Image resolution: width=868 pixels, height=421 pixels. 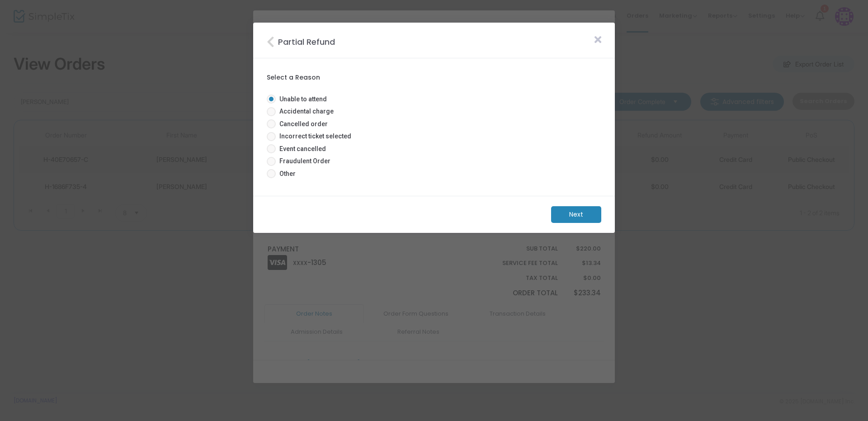 I want to click on span: Accidental charge, so click(x=305, y=111).